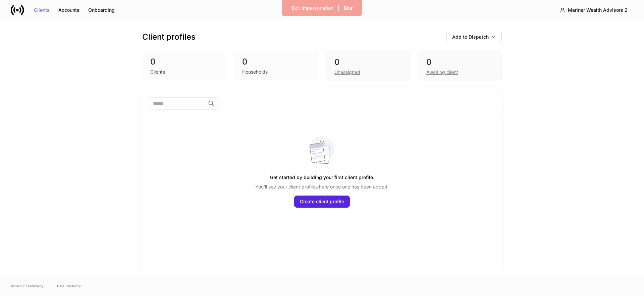  Describe the element at coordinates (474, 37) in the screenshot. I see `div: Add to Dispatch` at that location.